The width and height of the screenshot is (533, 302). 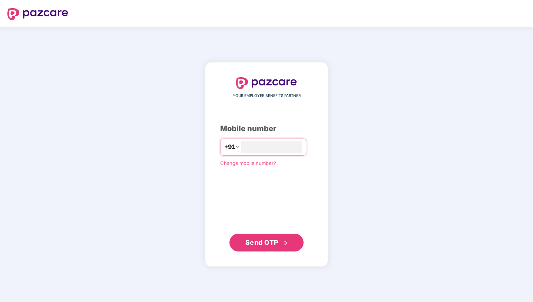 What do you see at coordinates (238, 147) in the screenshot?
I see `span: down` at bounding box center [238, 147].